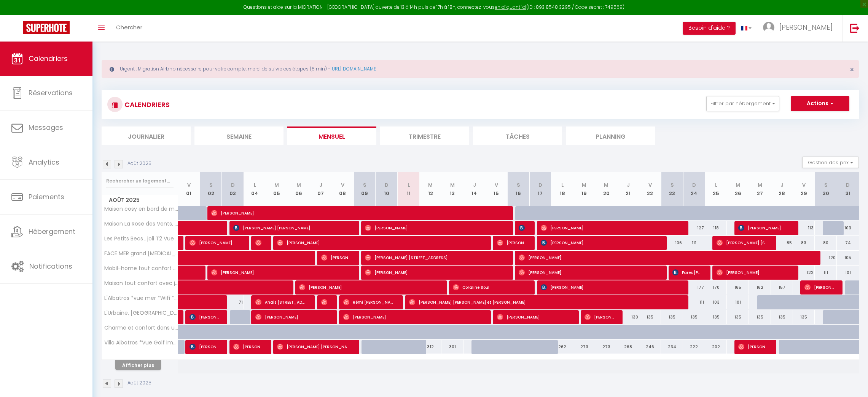 The image size is (868, 397). I want to click on button: Filtrer par hébergement, so click(743, 104).